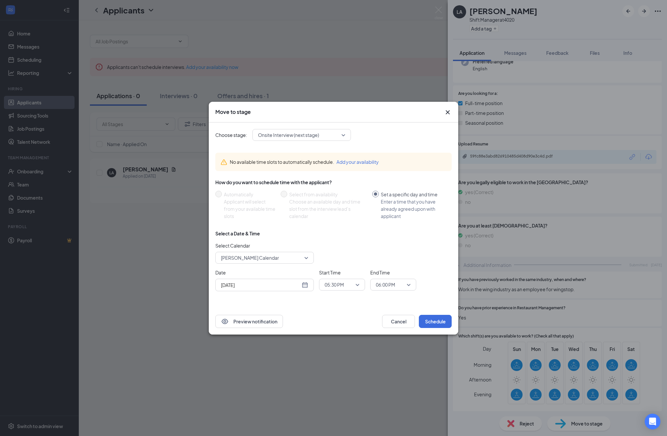 Image resolution: width=667 pixels, height=436 pixels. I want to click on span: End Time, so click(393, 272).